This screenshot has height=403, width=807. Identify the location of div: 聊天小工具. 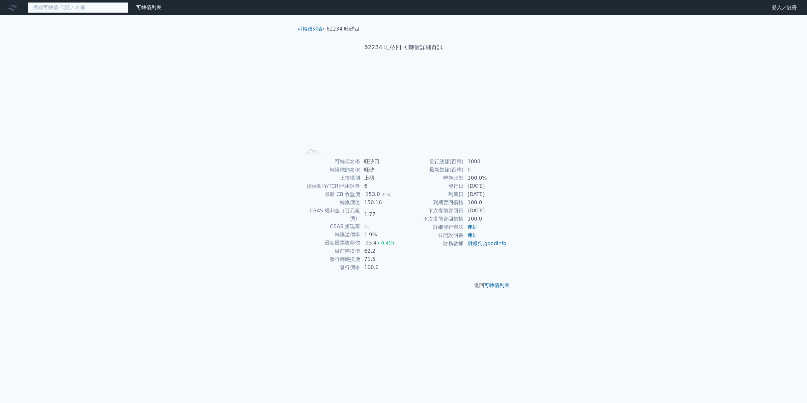
(791, 388).